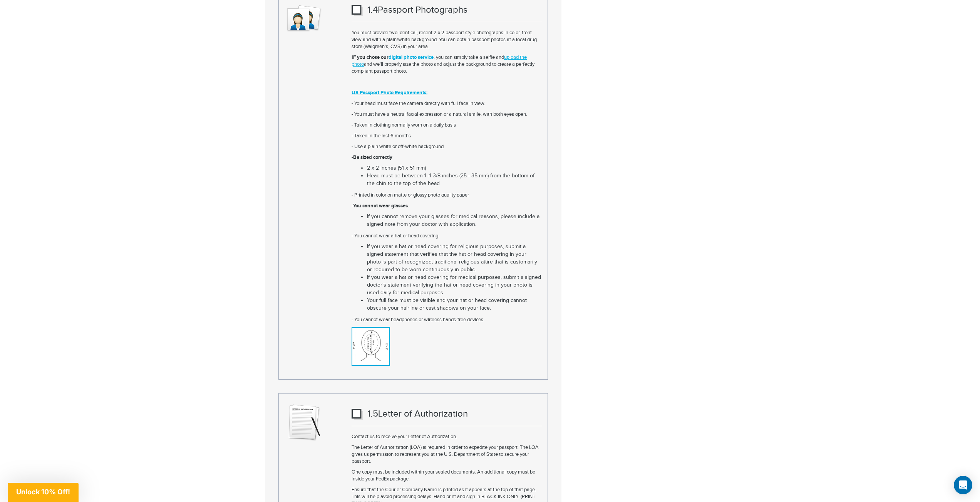  What do you see at coordinates (454, 180) in the screenshot?
I see `li: Head must be between 1 -1 3/8 inches (25 - 35 mm) from the bottom of the chin to the top of the head` at bounding box center [454, 180].